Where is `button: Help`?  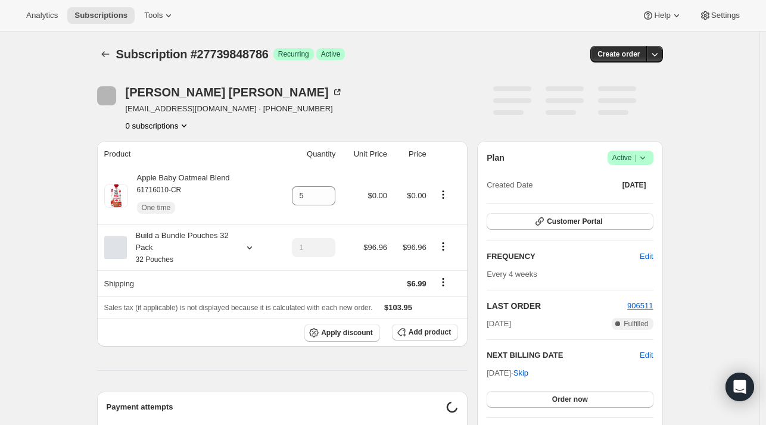 button: Help is located at coordinates (662, 15).